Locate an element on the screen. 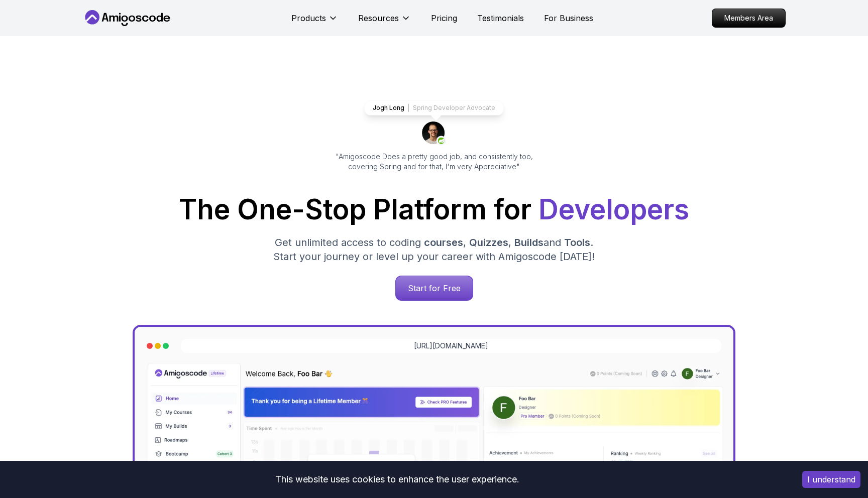  p: Jogh Long is located at coordinates (388, 108).